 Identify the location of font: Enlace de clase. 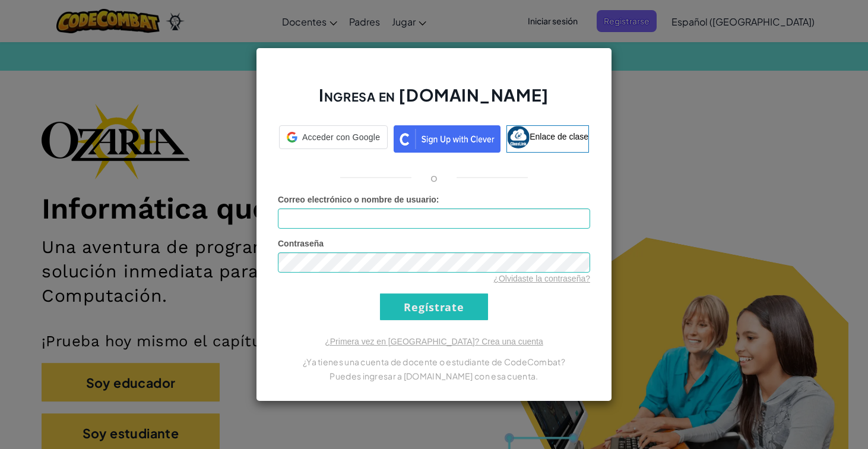
(559, 137).